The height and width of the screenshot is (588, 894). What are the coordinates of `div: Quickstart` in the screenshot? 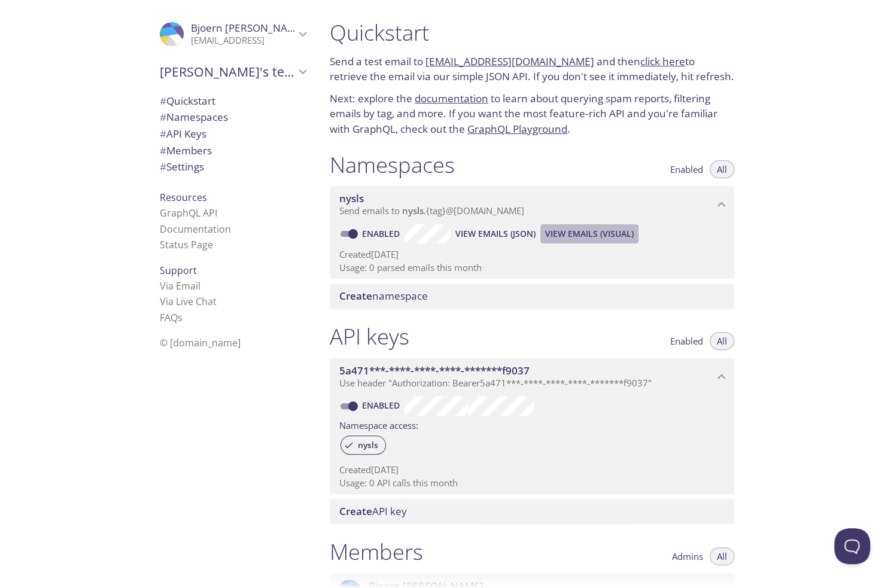 It's located at (233, 101).